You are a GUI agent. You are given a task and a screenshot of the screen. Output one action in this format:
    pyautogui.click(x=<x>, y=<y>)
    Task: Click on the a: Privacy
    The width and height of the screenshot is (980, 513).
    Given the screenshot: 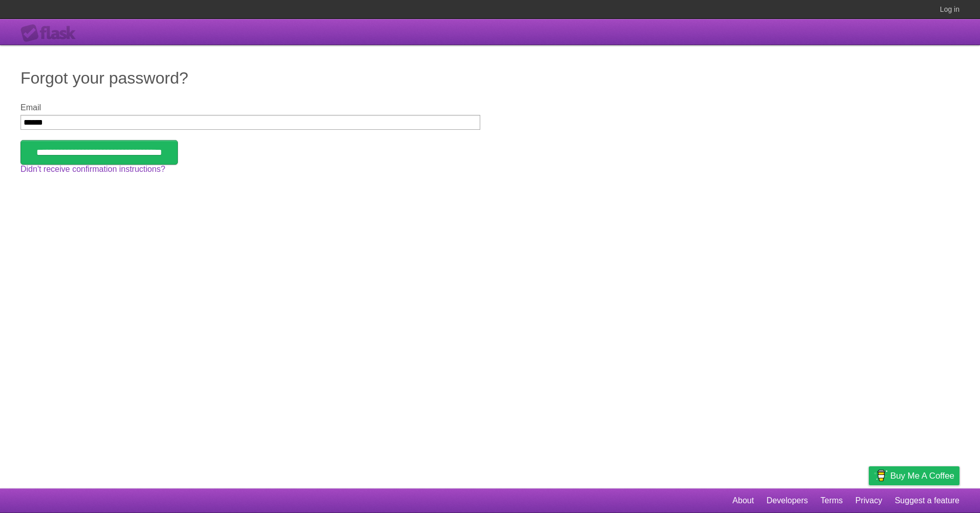 What is the action you would take?
    pyautogui.click(x=869, y=500)
    